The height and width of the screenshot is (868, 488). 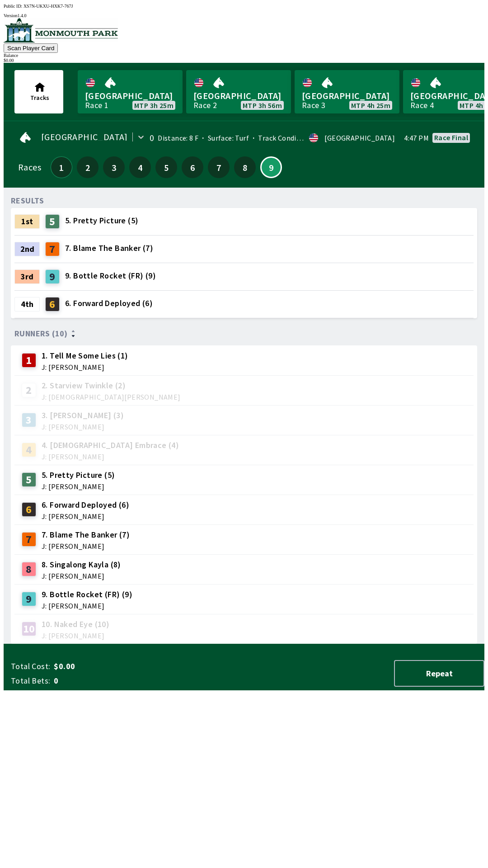 I want to click on div: 3rd, so click(x=27, y=277).